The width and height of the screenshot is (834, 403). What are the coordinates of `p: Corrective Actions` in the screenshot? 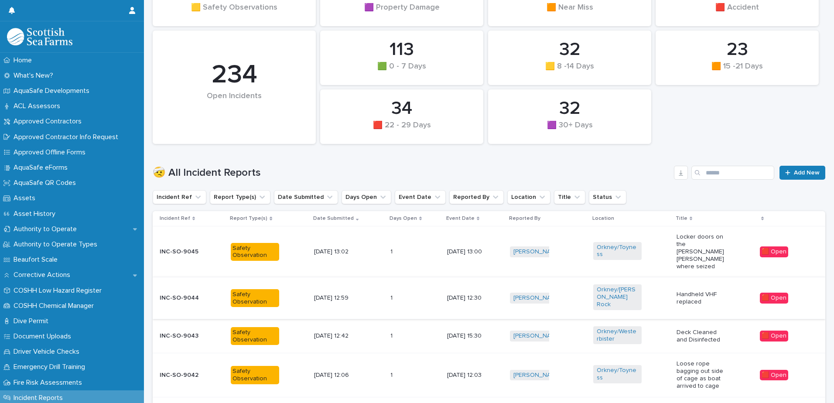 It's located at (44, 275).